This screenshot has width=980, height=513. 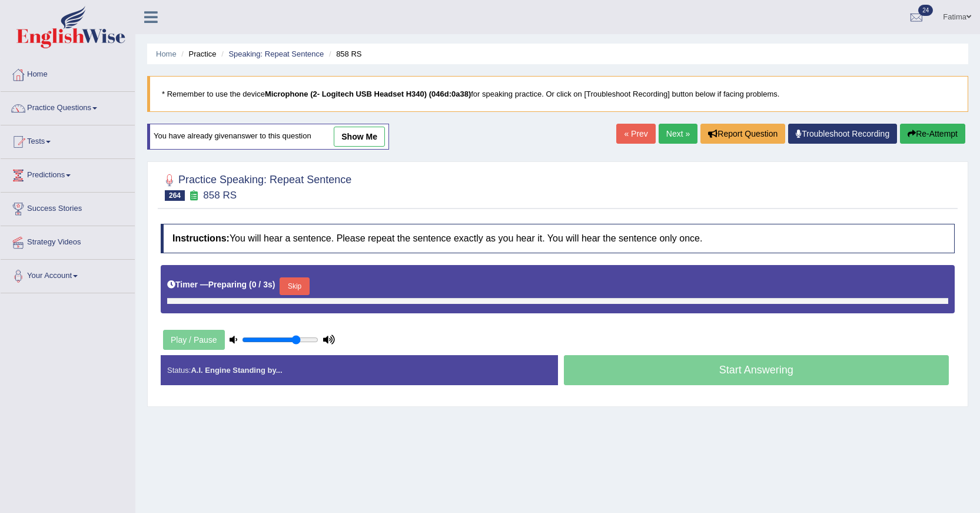 I want to click on button: Re-Attempt, so click(x=932, y=134).